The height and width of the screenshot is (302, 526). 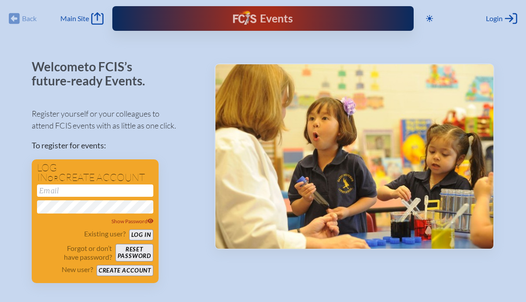 I want to click on button: Create account, so click(x=125, y=270).